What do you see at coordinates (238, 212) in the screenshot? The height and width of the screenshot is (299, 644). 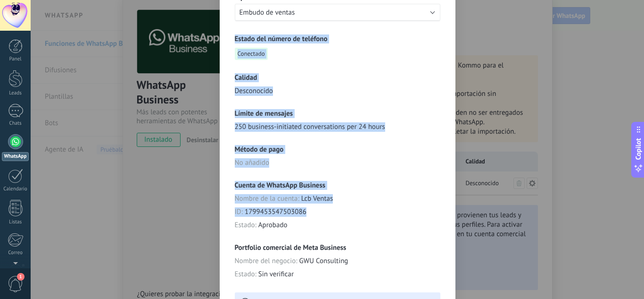 I see `span: ID :` at bounding box center [238, 212].